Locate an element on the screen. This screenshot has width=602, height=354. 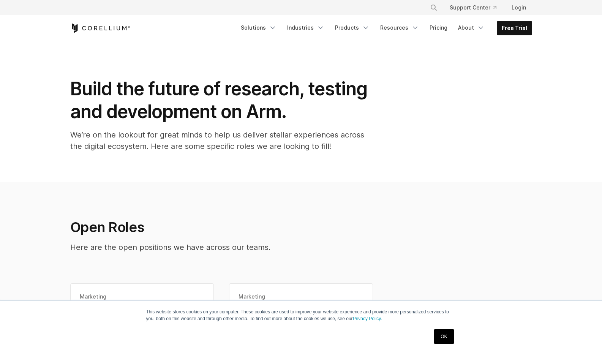
a: Support Center is located at coordinates (473, 8).